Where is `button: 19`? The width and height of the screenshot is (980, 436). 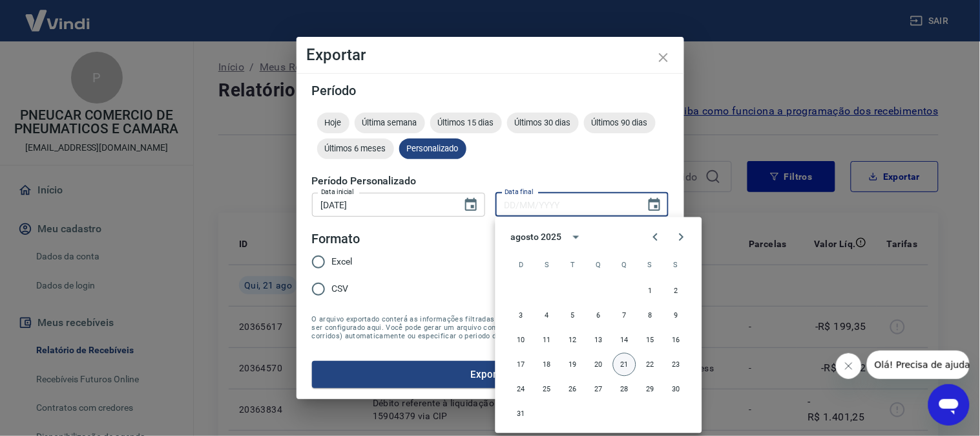
button: 19 is located at coordinates (573, 365).